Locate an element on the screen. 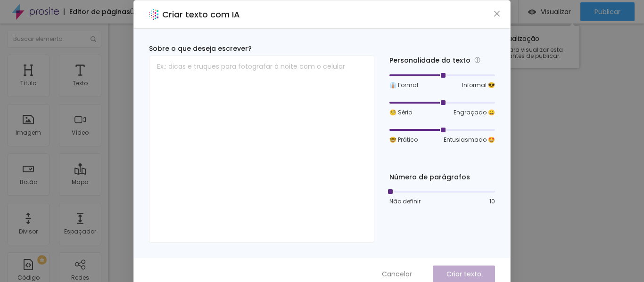  font: 10 is located at coordinates (492, 202).